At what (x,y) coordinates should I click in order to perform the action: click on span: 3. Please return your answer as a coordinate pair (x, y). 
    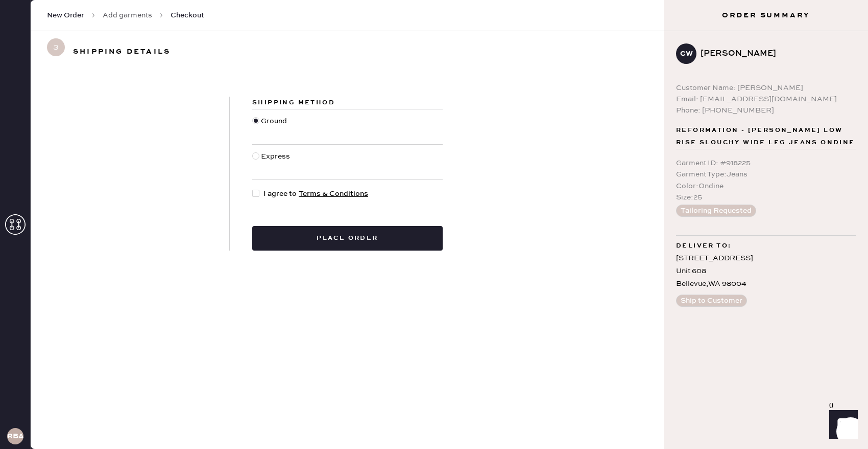
    Looking at the image, I should click on (56, 47).